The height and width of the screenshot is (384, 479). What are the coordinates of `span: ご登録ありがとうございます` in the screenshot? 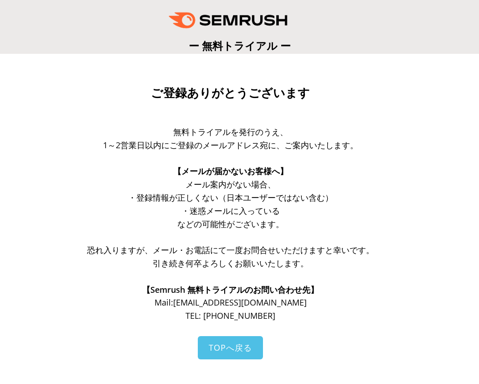 It's located at (230, 93).